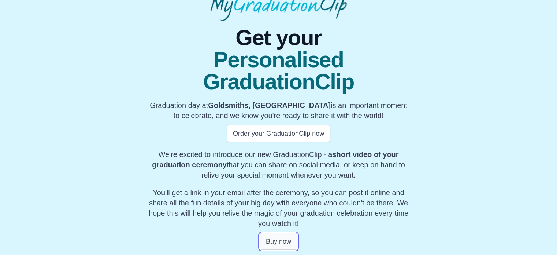 The height and width of the screenshot is (255, 557). What do you see at coordinates (278, 164) in the screenshot?
I see `p: We're excited to introduce our new GraduationClip - a that you can share on social media, or keep...` at bounding box center [278, 164].